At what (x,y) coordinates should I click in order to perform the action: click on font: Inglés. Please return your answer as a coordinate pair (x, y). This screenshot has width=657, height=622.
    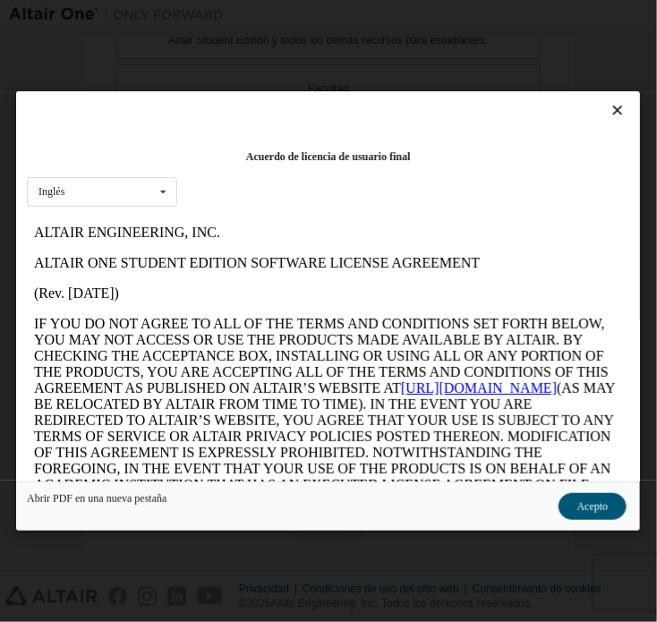
    Looking at the image, I should click on (51, 192).